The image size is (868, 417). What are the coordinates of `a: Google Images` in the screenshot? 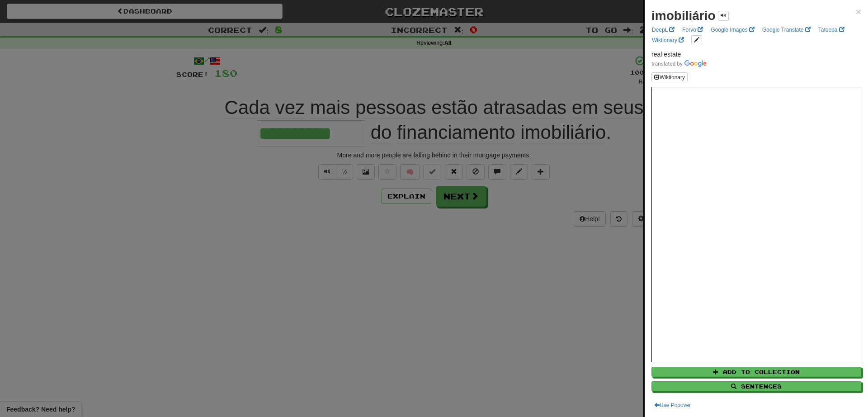 It's located at (732, 30).